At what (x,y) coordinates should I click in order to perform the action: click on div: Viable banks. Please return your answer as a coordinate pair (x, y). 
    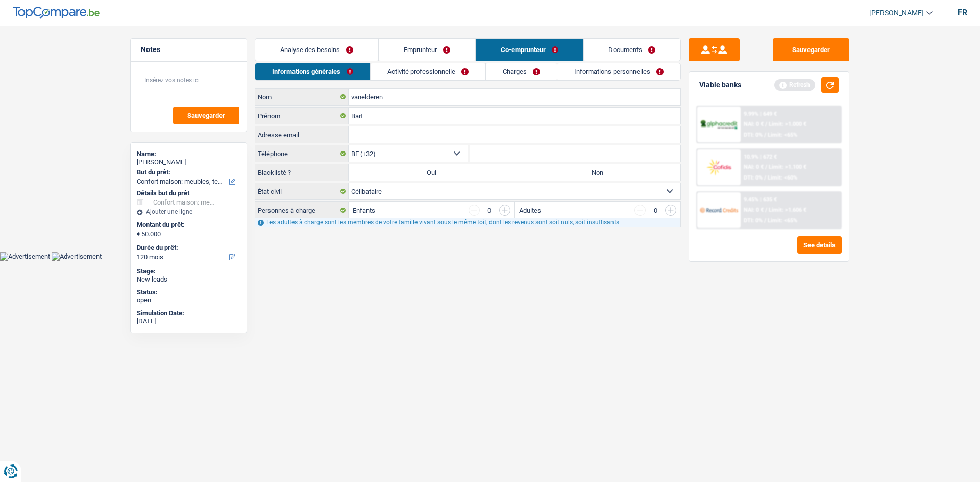
    Looking at the image, I should click on (721, 84).